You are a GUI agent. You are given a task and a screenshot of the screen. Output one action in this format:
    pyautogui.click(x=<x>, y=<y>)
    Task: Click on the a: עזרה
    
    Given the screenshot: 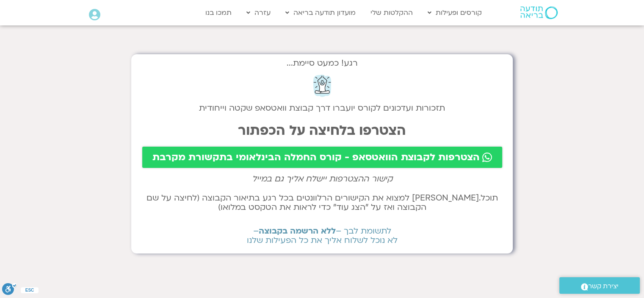 What is the action you would take?
    pyautogui.click(x=258, y=12)
    